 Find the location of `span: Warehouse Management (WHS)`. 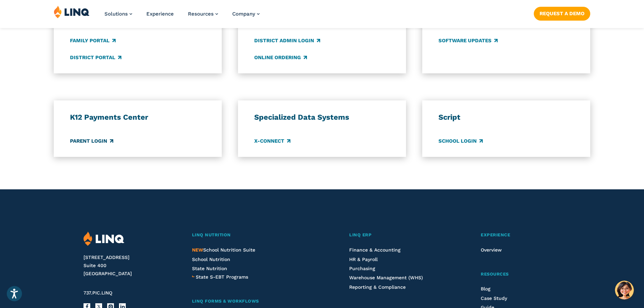

span: Warehouse Management (WHS) is located at coordinates (386, 277).